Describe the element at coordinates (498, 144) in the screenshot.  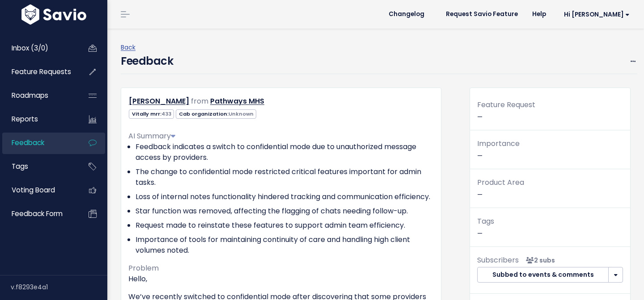
I see `span: Importance` at that location.